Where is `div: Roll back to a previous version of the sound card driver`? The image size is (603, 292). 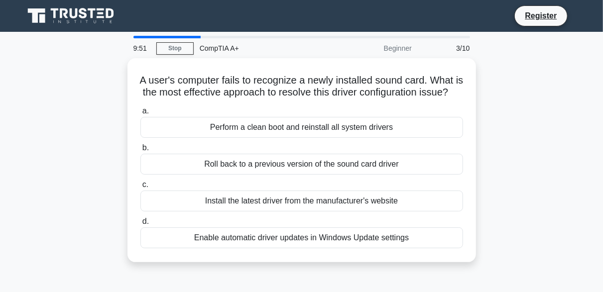
div: Roll back to a previous version of the sound card driver is located at coordinates (302, 164).